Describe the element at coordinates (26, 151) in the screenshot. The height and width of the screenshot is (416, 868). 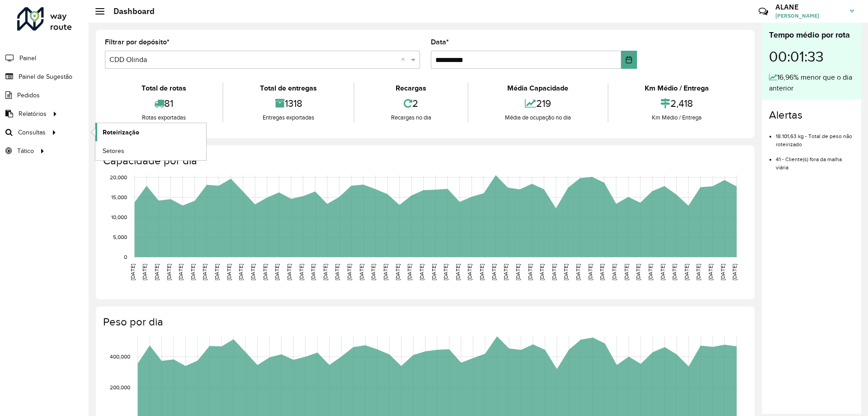
I see `span: Tático` at that location.